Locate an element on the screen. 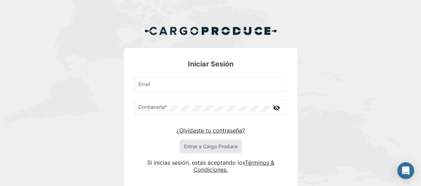 This screenshot has width=421, height=186. mat-icon: visibility_off is located at coordinates (277, 108).